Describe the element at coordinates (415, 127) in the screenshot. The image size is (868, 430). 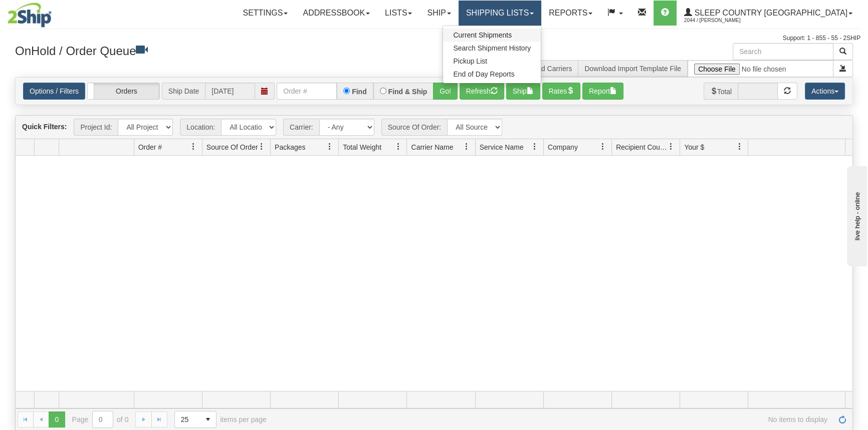
I see `span: Source Of Order:` at that location.